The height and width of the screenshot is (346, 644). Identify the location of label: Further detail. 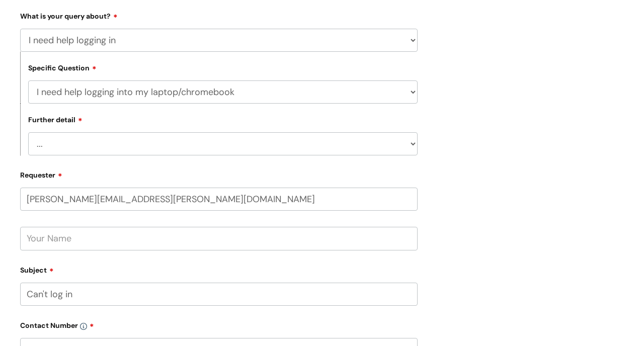
(56, 119).